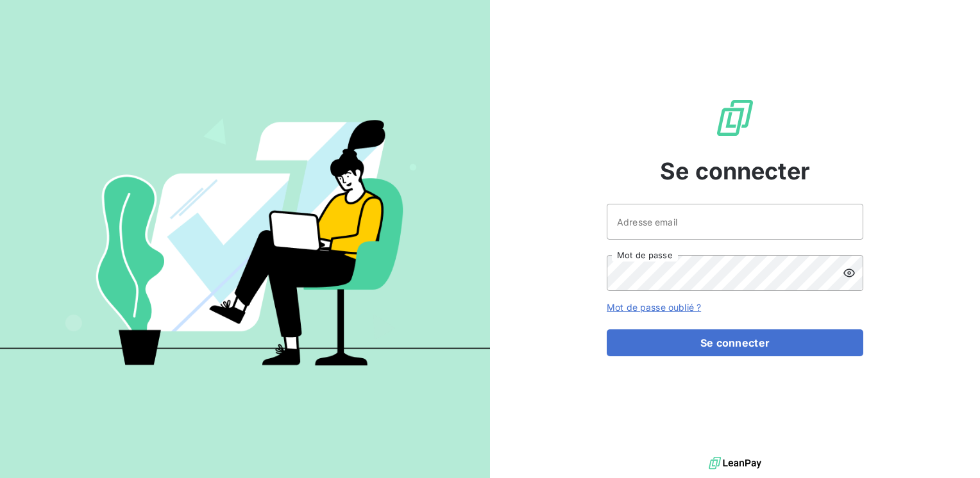 The height and width of the screenshot is (478, 980). I want to click on button: Se connecter, so click(735, 343).